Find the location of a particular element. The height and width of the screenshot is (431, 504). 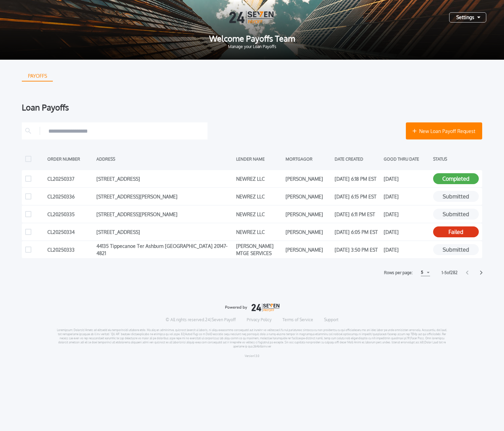

div: DATE CREATED is located at coordinates (358, 159).